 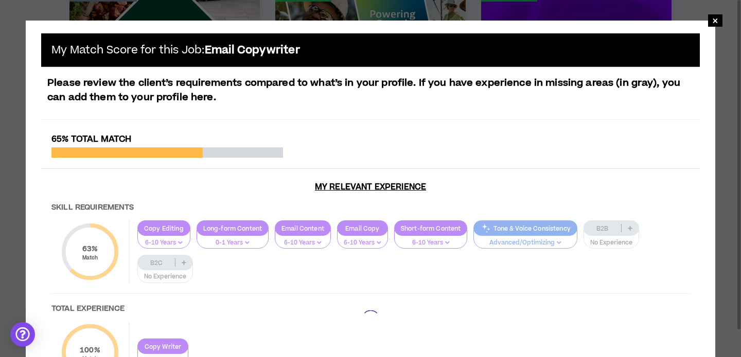 I want to click on h5: My Match Score for this Job:, so click(x=175, y=50).